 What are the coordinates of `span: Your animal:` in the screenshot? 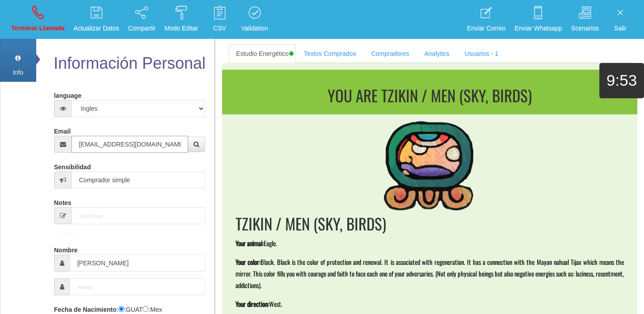 It's located at (249, 243).